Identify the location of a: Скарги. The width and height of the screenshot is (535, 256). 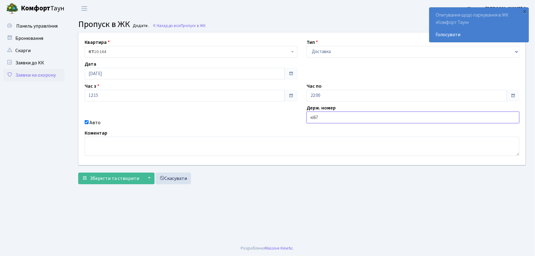
(34, 51).